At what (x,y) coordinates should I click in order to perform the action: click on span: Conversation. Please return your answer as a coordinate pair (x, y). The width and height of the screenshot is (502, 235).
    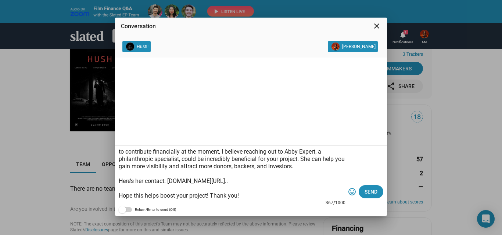
    Looking at the image, I should click on (138, 26).